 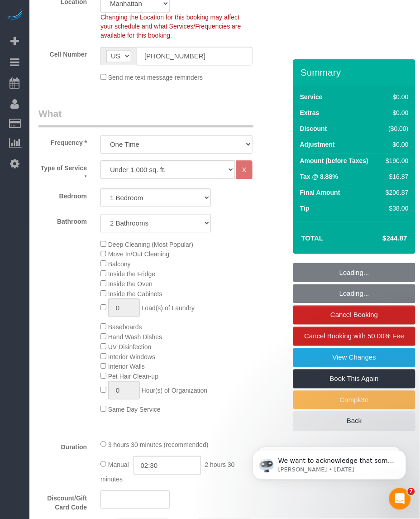 What do you see at coordinates (170, 26) in the screenshot?
I see `span: Changing the Location for this booking may affect your schedule and what Services/Frequencies are...` at bounding box center [170, 26].